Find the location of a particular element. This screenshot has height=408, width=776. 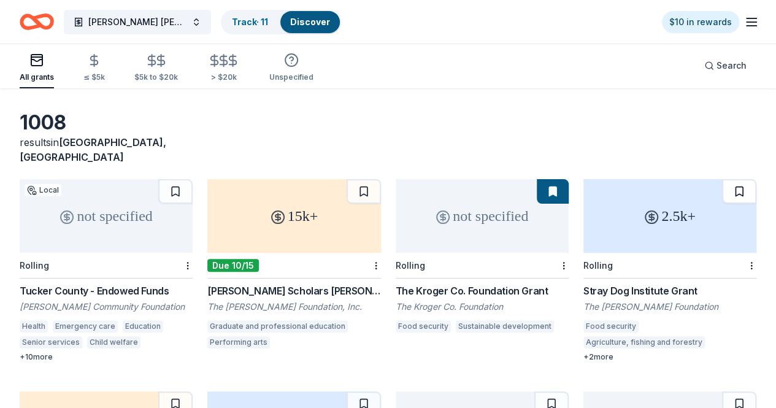

div: Senior services is located at coordinates (51, 342).